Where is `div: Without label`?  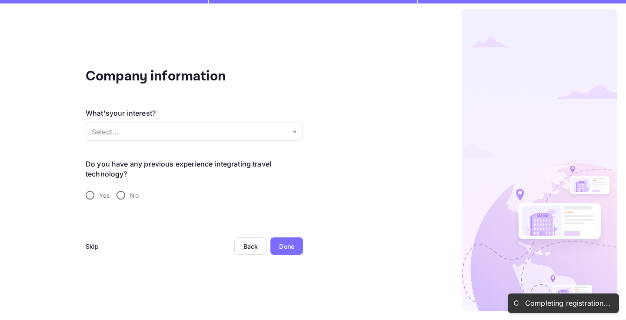 div: Without label is located at coordinates (194, 131).